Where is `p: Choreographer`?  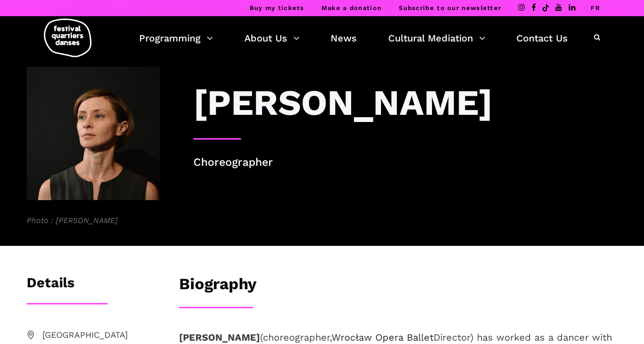 p: Choreographer is located at coordinates (405, 162).